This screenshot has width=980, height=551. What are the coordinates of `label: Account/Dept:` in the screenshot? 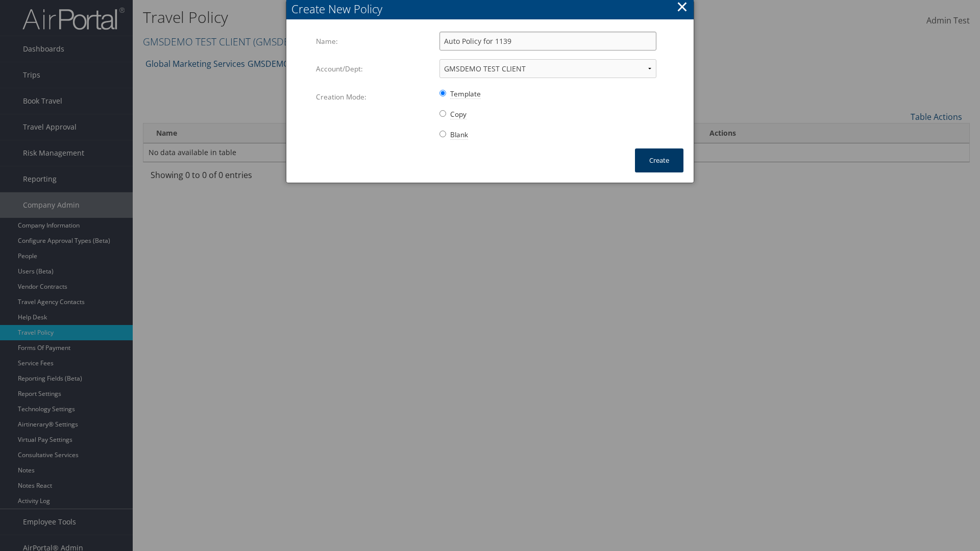 It's located at (373, 69).